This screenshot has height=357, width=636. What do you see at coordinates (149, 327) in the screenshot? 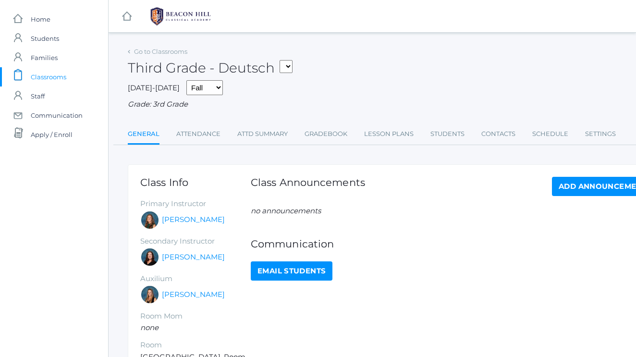
I see `em: none` at bounding box center [149, 327].